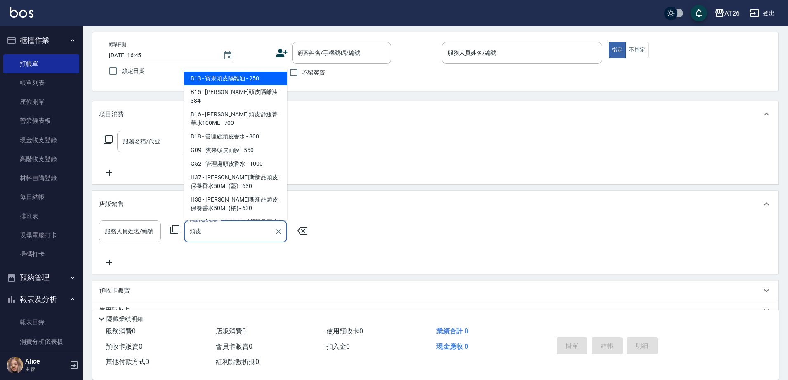  What do you see at coordinates (228, 56) in the screenshot?
I see `button: Choose date, selected date is 2025-08-22` at bounding box center [228, 56].